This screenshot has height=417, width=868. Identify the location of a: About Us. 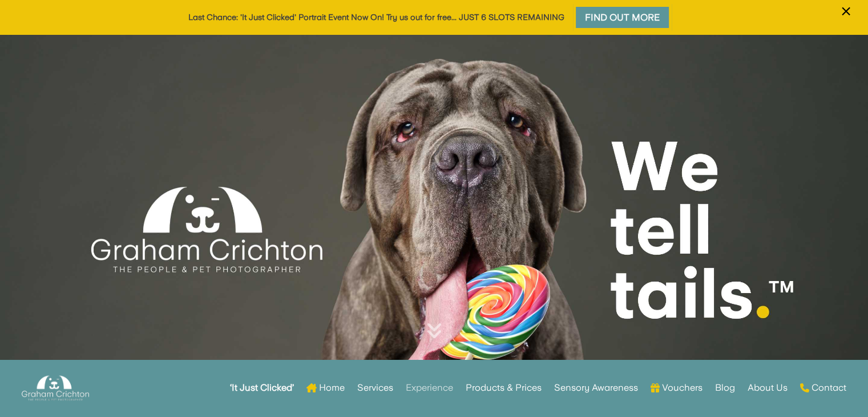
(768, 388).